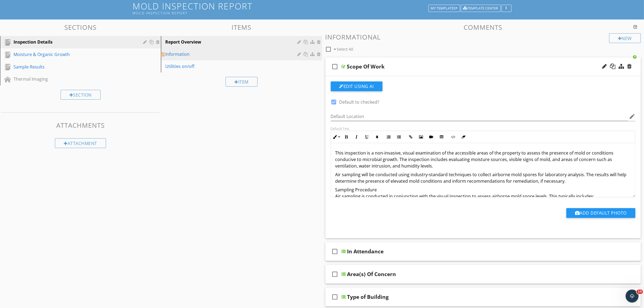 The height and width of the screenshot is (308, 644). Describe the element at coordinates (74, 67) in the screenshot. I see `div: Sample Results` at that location.